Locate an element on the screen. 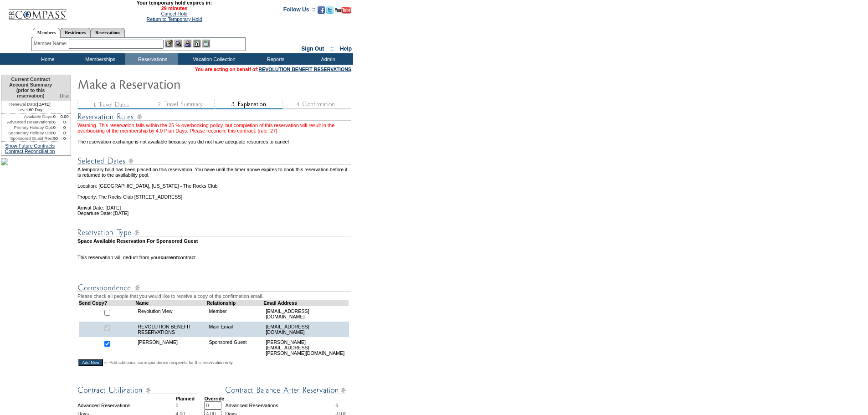  div: Member Name: is located at coordinates (51, 44).